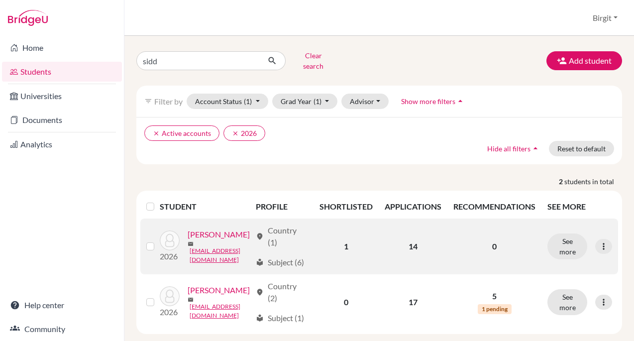  What do you see at coordinates (413, 302) in the screenshot?
I see `td: 17` at bounding box center [413, 302].